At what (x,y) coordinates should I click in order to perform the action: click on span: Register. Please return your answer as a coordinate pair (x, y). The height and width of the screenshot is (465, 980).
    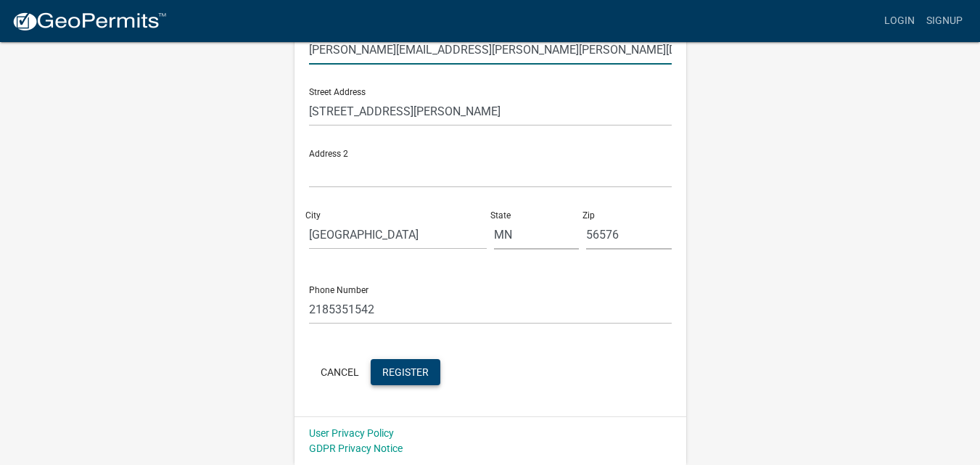
    Looking at the image, I should click on (406, 371).